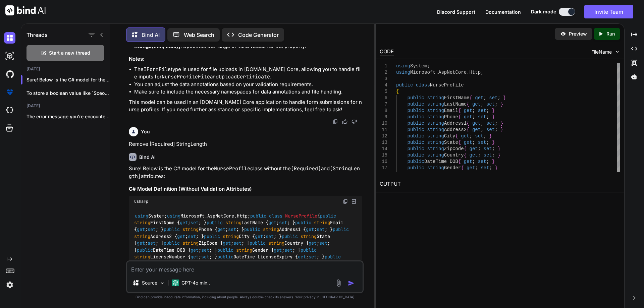 This screenshot has width=644, height=308. What do you see at coordinates (10, 92) in the screenshot?
I see `img: premium` at bounding box center [10, 92].